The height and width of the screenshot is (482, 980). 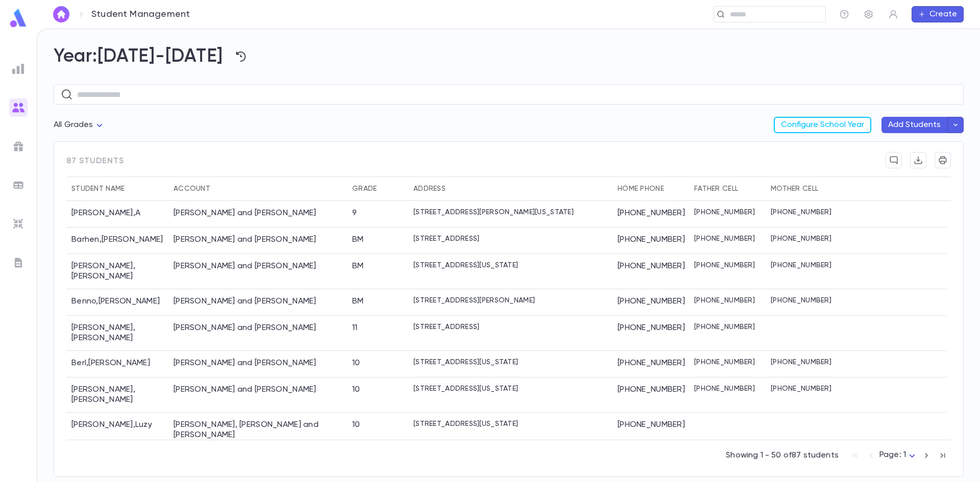 I want to click on button: Create, so click(x=937, y=14).